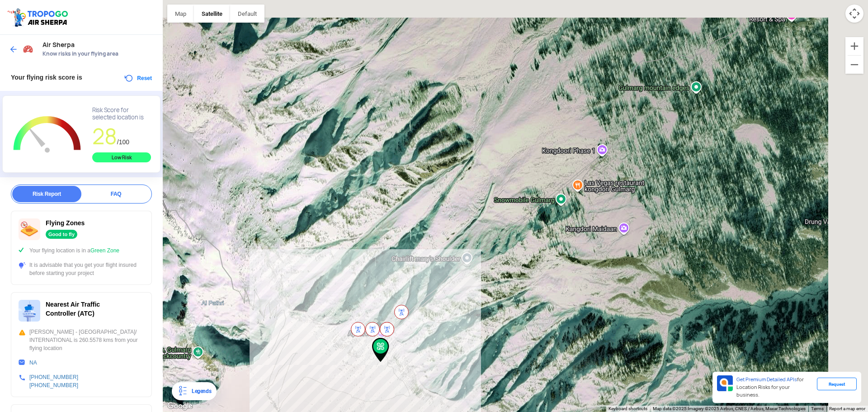  I want to click on span: Green Zone, so click(105, 251).